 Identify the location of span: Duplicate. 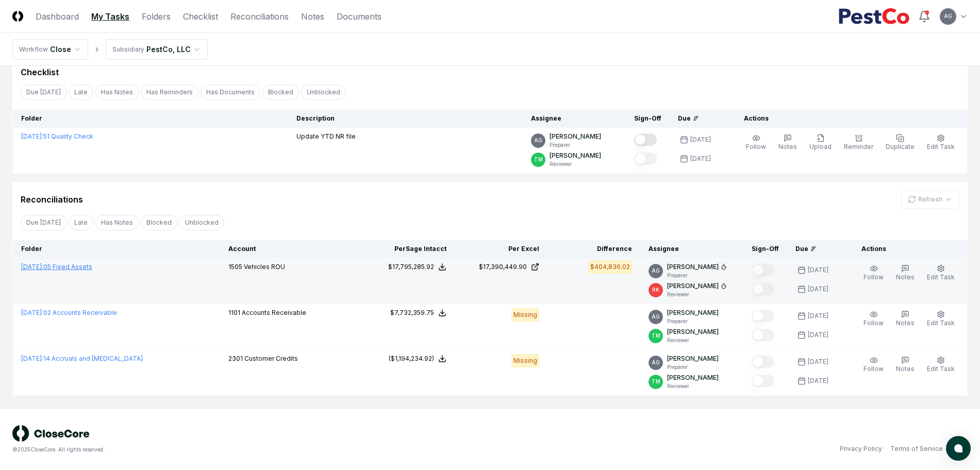
(900, 147).